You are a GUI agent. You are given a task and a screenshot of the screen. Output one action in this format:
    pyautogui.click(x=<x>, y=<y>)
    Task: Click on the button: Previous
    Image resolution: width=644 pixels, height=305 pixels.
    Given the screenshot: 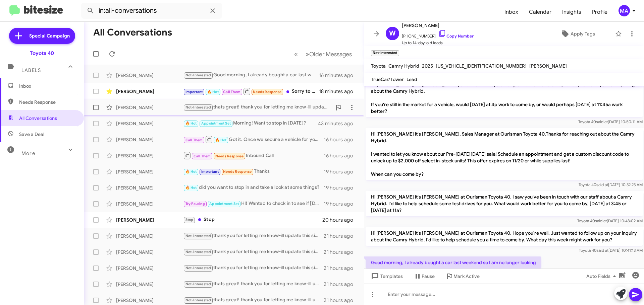 What is the action you would take?
    pyautogui.click(x=296, y=54)
    